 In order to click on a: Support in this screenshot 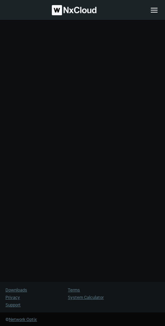, I will do `click(13, 305)`.